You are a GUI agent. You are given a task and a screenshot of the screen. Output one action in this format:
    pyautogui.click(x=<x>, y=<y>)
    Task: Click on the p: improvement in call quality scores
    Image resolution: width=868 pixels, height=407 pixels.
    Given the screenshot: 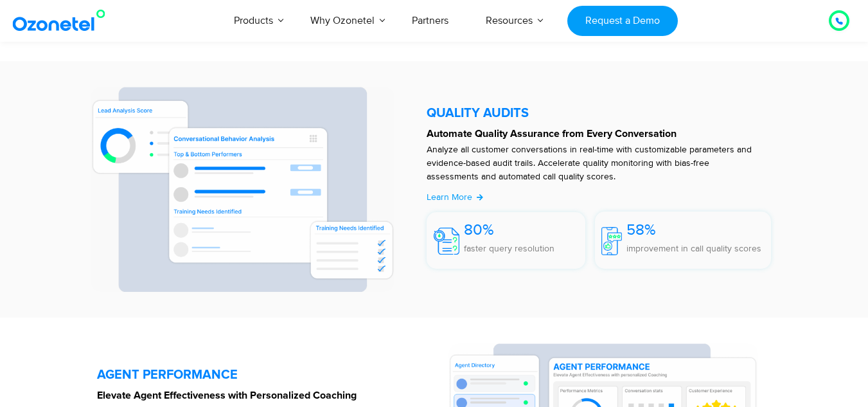 What is the action you would take?
    pyautogui.click(x=694, y=248)
    